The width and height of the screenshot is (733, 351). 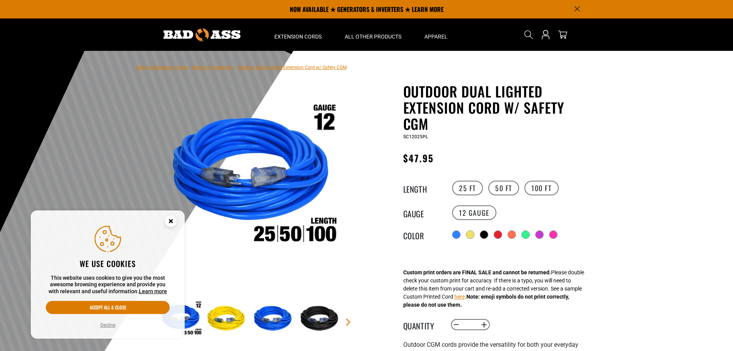 What do you see at coordinates (436, 35) in the screenshot?
I see `summary: Apparel` at bounding box center [436, 35].